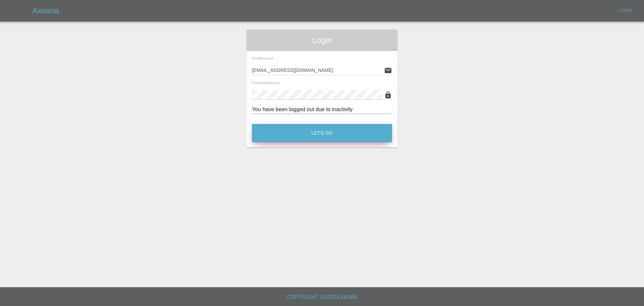 This screenshot has width=644, height=306. What do you see at coordinates (625, 10) in the screenshot?
I see `a: Login` at bounding box center [625, 10].